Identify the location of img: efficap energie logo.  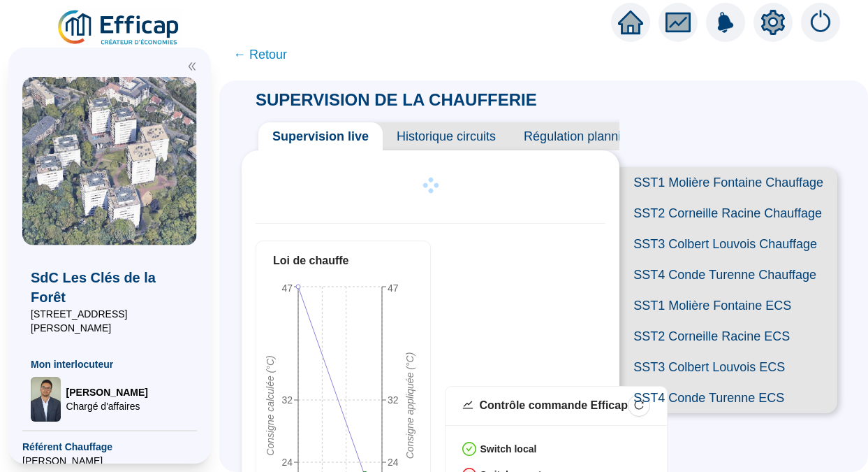
(119, 28).